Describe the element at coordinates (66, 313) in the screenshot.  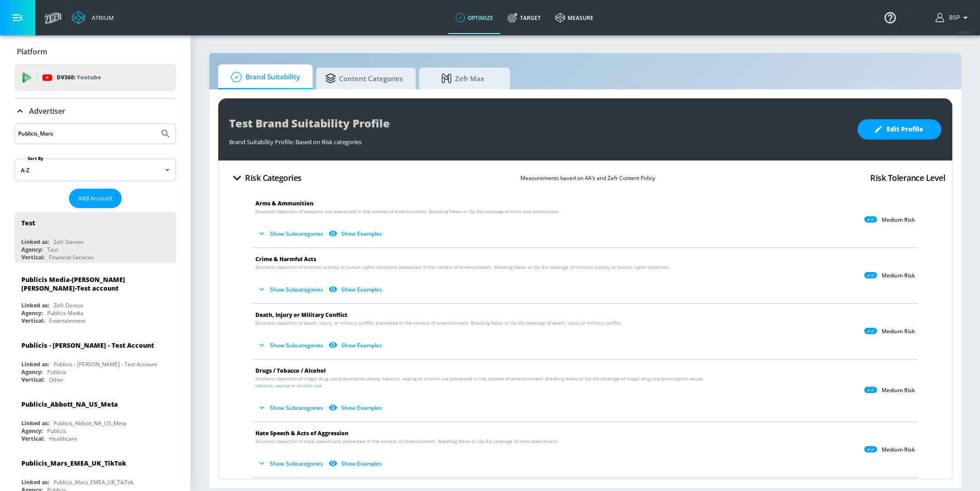
I see `div: Publicis Media` at that location.